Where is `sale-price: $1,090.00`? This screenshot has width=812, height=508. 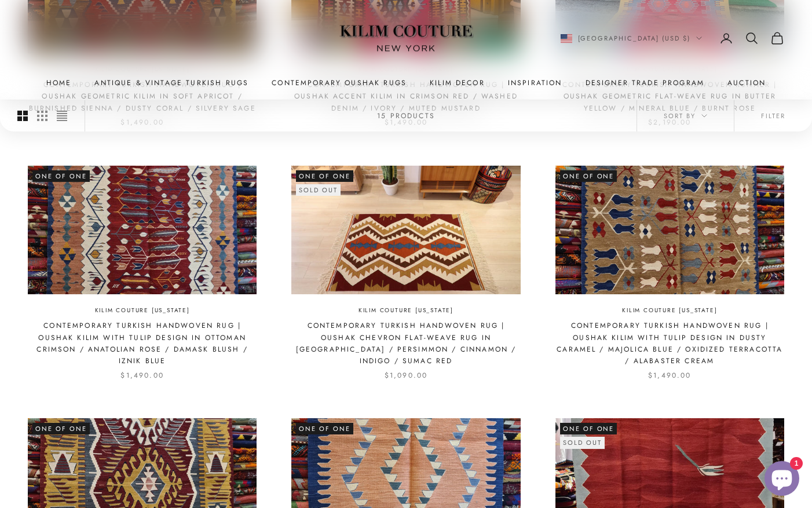
sale-price: $1,090.00 is located at coordinates (406, 376).